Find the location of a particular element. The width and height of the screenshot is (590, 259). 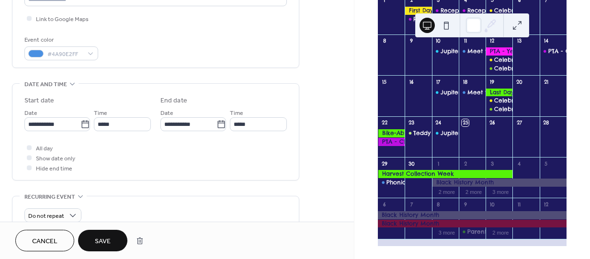

div: 21 is located at coordinates (546, 81).